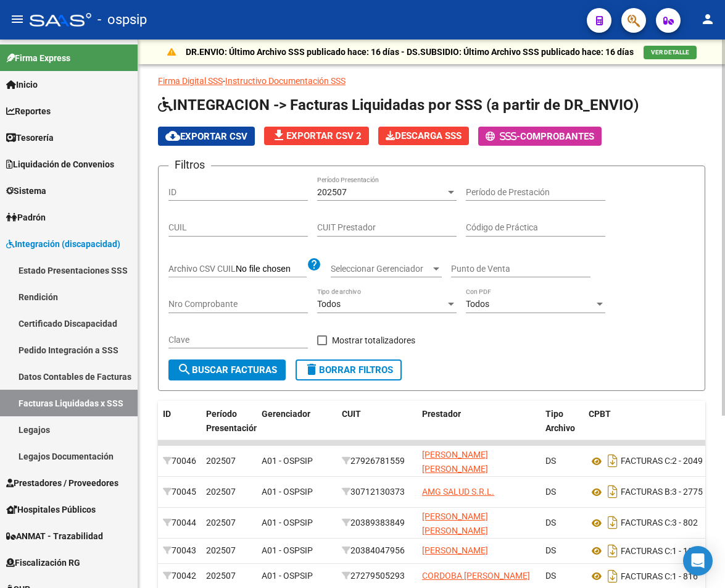  I want to click on div: 70043, so click(179, 550).